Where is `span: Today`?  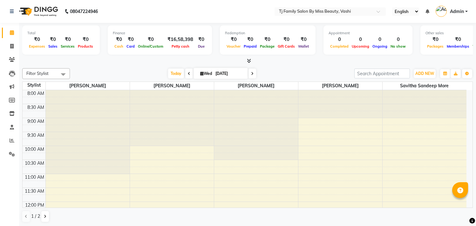 span: Today is located at coordinates (176, 73).